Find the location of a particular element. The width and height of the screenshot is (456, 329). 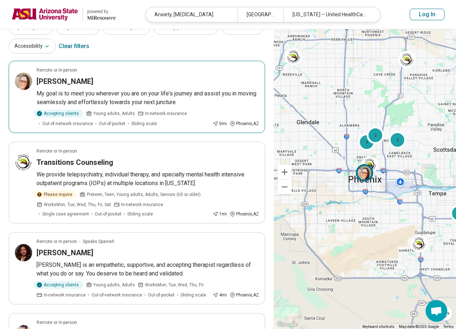

span: Preteen, Teen, Young adults, Adults, Seniors (65 or older) is located at coordinates (144, 194).